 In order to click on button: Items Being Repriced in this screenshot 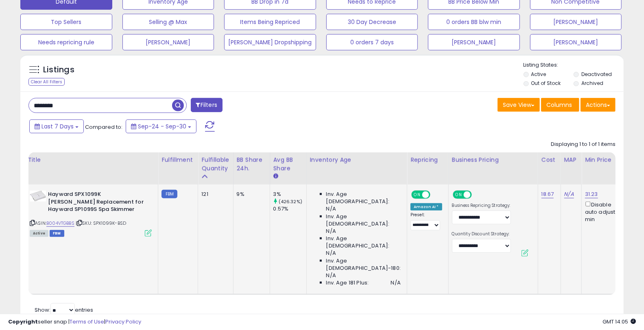, I will do `click(270, 22)`.